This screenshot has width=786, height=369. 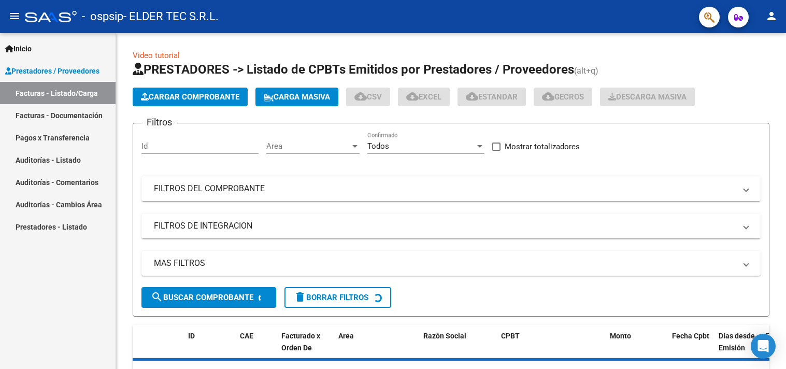 What do you see at coordinates (451, 189) in the screenshot?
I see `mat-expansion-panel-header: FILTROS DEL COMPROBANTE` at bounding box center [451, 189].